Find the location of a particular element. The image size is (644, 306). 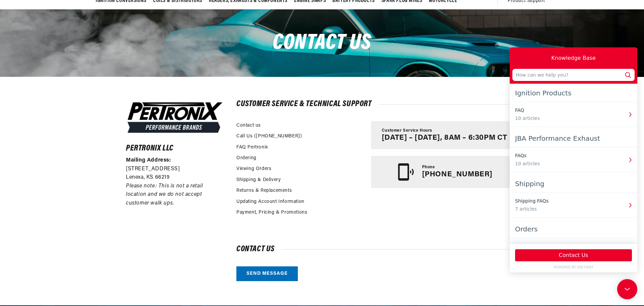

em: Please note: This is not a retail location and we do not accept customer walk ups. is located at coordinates (165, 195).